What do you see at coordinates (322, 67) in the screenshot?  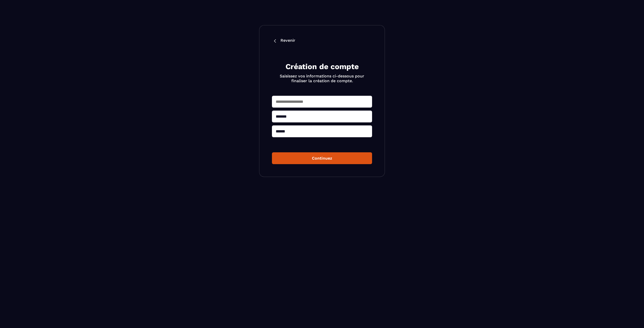 I see `h2: Création de compte` at bounding box center [322, 67].